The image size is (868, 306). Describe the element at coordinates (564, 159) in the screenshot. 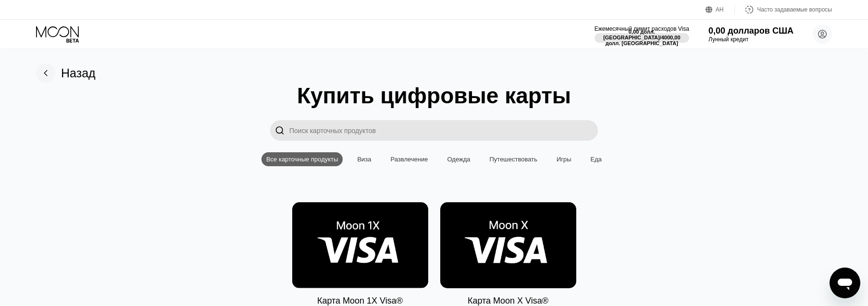

I see `div: Игры` at that location.